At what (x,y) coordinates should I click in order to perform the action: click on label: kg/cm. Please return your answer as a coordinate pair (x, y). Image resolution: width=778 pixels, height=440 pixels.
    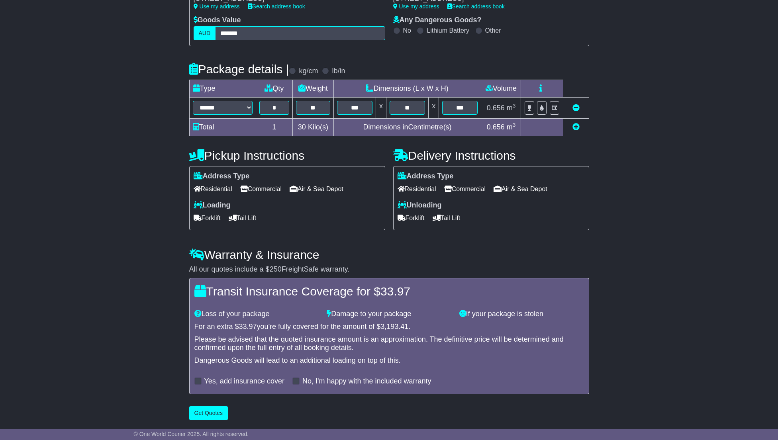
    Looking at the image, I should click on (308, 71).